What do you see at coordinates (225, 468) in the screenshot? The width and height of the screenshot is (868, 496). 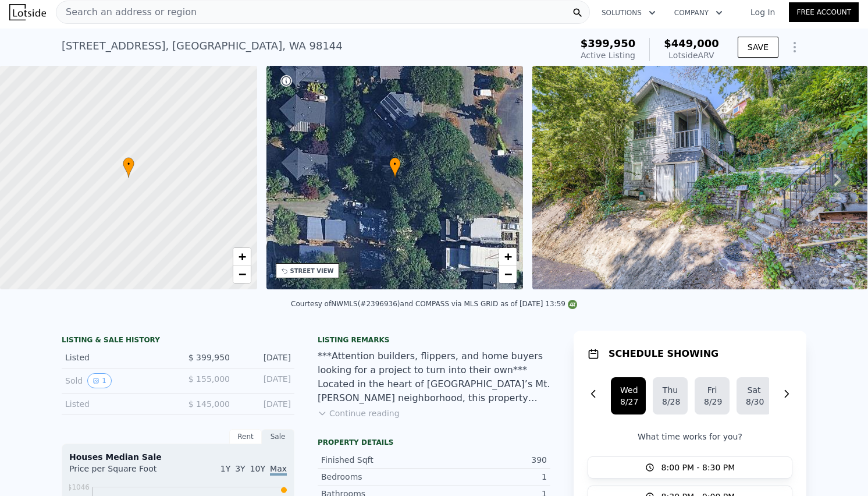 I see `span: 1Y` at bounding box center [225, 468].